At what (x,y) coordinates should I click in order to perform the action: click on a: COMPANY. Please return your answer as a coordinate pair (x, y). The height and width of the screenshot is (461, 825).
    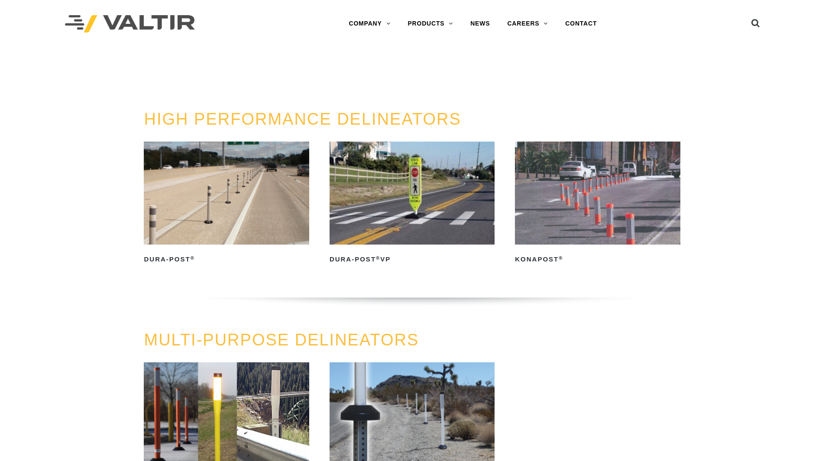
    Looking at the image, I should click on (369, 24).